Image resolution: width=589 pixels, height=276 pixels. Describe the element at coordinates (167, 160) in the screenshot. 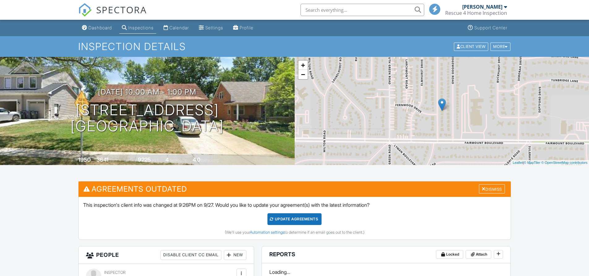

I see `div: 4` at that location.